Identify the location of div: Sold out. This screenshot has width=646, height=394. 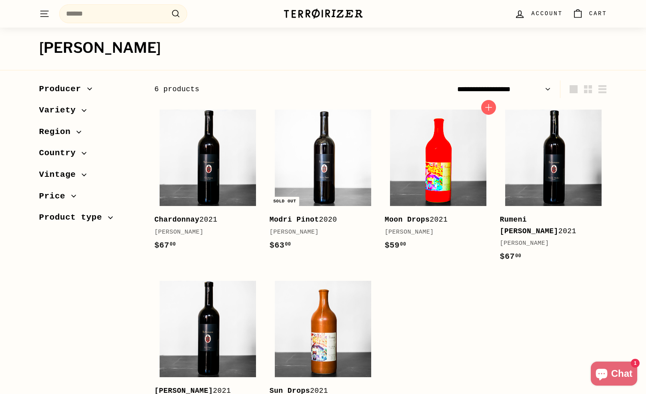
(284, 201).